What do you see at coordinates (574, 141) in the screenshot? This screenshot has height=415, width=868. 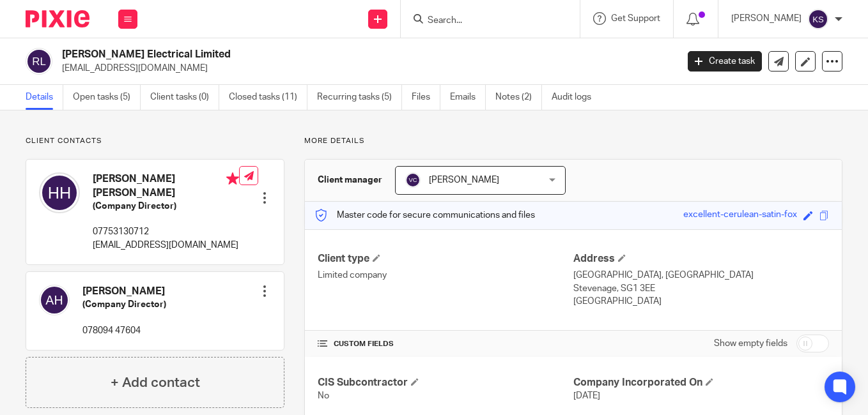 I see `p: More details` at bounding box center [574, 141].